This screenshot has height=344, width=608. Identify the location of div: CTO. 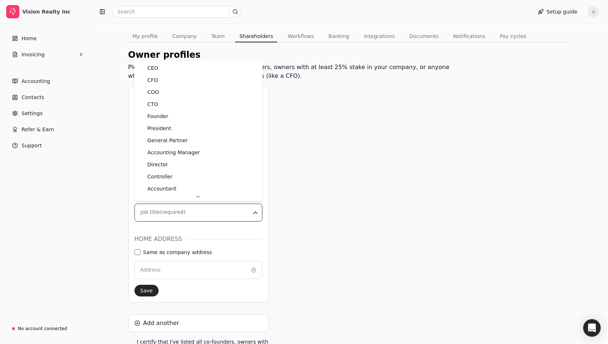
(152, 104).